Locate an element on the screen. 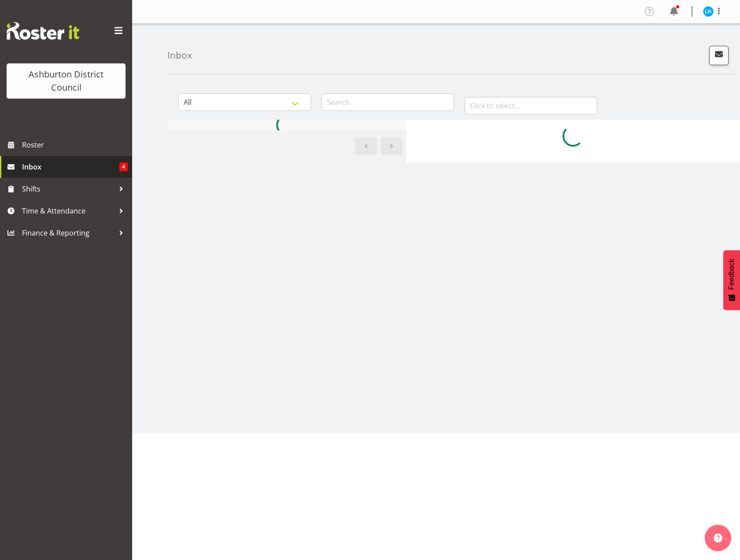 The height and width of the screenshot is (560, 740). span: Roster is located at coordinates (75, 145).